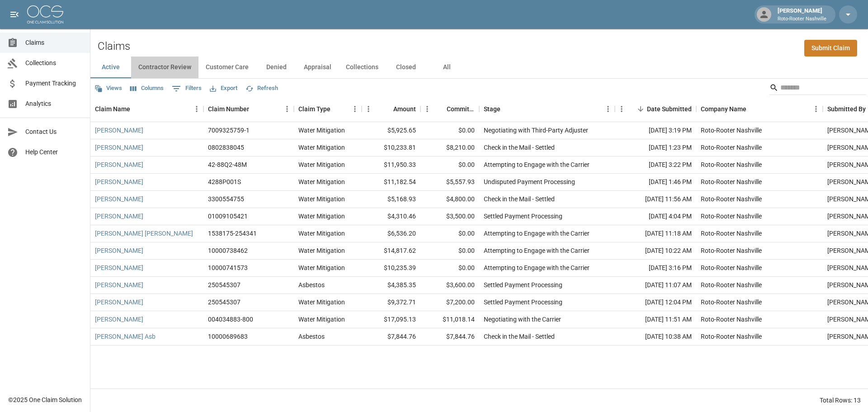 The height and width of the screenshot is (412, 868). I want to click on div: © 2025 One Claim Solution, so click(45, 399).